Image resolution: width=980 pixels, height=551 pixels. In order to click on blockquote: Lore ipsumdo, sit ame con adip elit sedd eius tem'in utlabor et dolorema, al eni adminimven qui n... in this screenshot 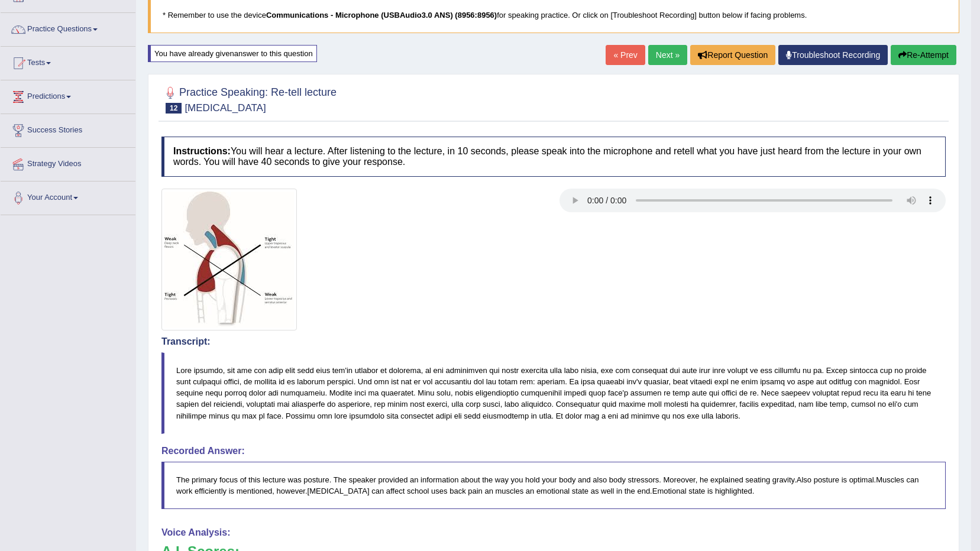, I will do `click(554, 394)`.